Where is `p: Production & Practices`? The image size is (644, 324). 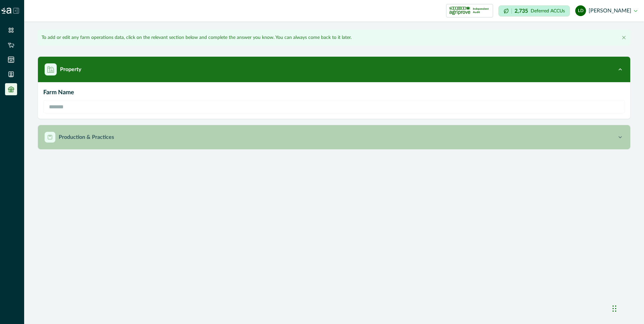 p: Production & Practices is located at coordinates (86, 137).